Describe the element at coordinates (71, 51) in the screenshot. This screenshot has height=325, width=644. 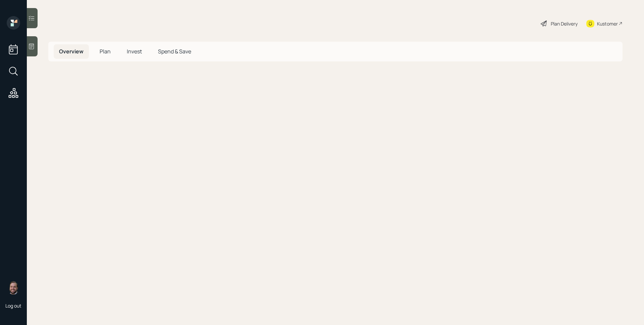
I see `span: Overview` at that location.